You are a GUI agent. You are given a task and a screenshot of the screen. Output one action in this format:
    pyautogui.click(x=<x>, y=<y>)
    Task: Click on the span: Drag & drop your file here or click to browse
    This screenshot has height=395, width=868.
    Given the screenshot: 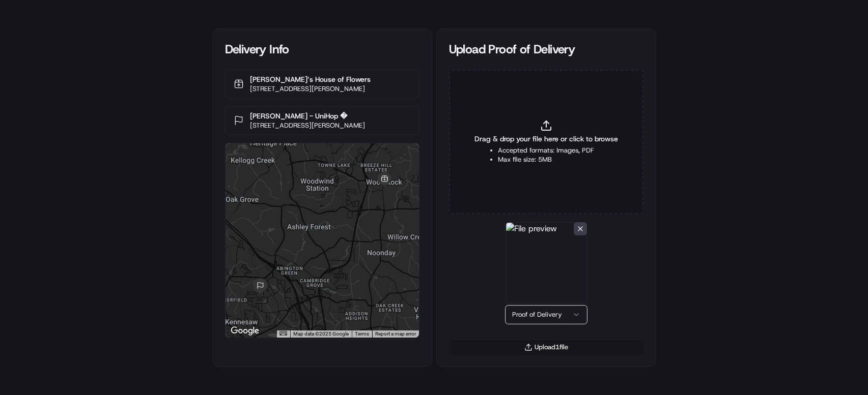 What is the action you would take?
    pyautogui.click(x=546, y=139)
    